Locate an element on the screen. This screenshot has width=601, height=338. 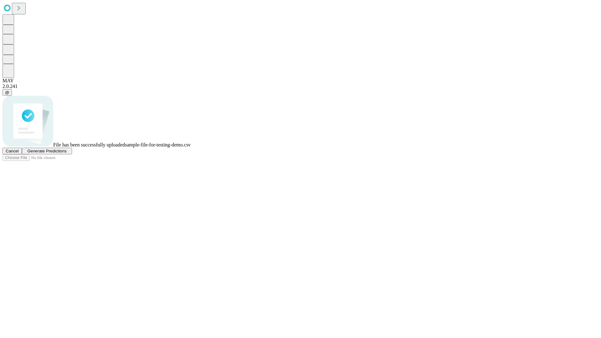
span: File has been successfully uploaded is located at coordinates (89, 145).